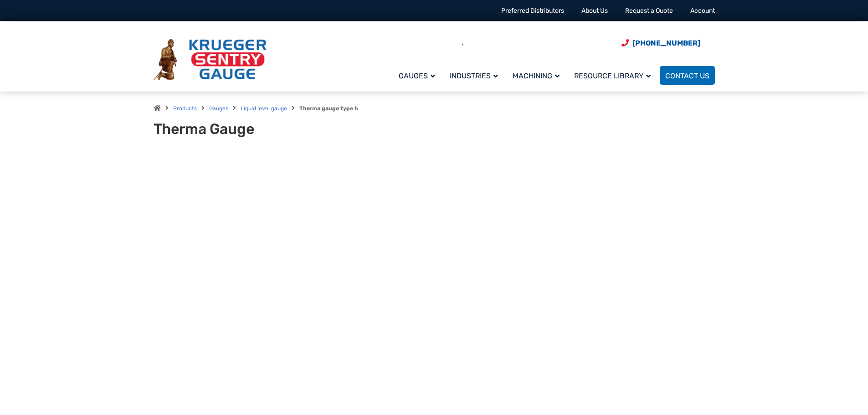 This screenshot has height=415, width=868. Describe the element at coordinates (417, 76) in the screenshot. I see `span: Gauges` at that location.